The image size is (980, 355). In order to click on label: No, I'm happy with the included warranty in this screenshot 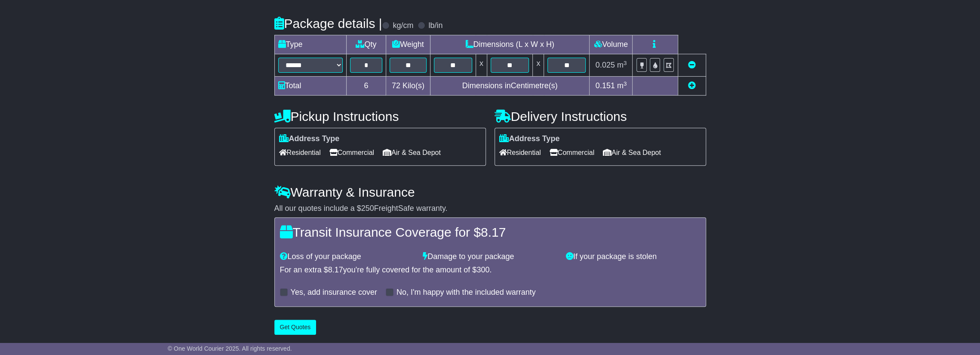, I will do `click(466, 292)`.